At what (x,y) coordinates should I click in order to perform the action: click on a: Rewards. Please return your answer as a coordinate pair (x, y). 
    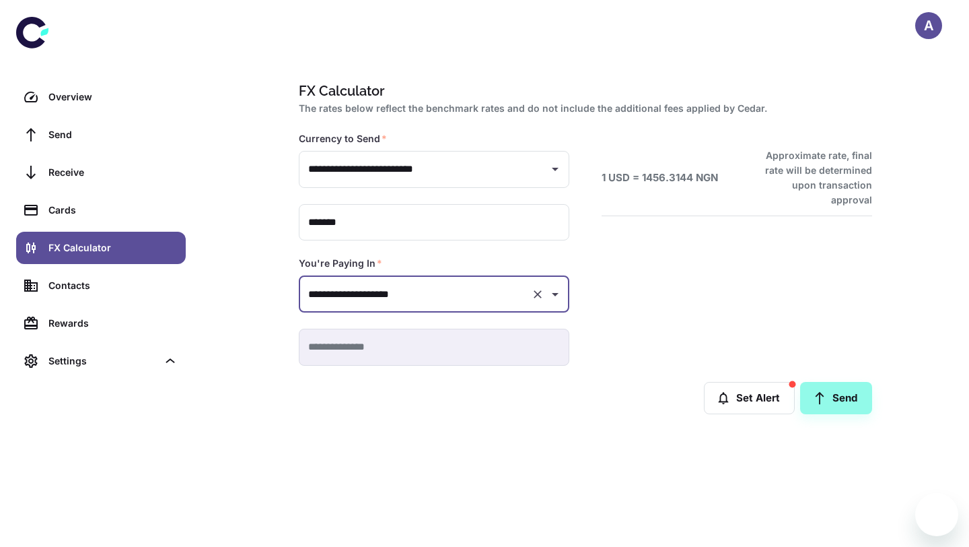
    Looking at the image, I should click on (101, 323).